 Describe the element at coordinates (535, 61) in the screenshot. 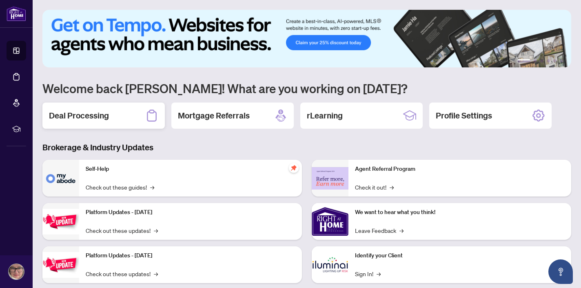

I see `button: 2` at that location.